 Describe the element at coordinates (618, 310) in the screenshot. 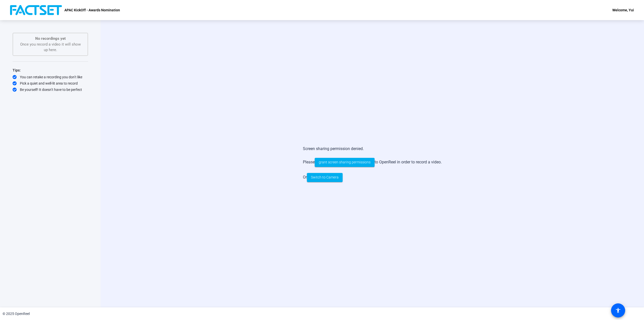

I see `mat-icon: accessibility` at that location.